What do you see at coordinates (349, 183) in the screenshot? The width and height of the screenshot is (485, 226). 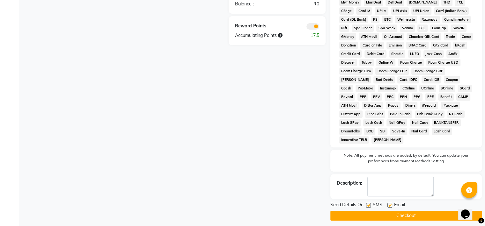 I see `div: Description:` at bounding box center [349, 183].